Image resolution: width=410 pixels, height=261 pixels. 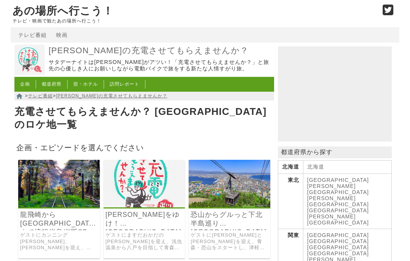 What do you see at coordinates (316, 166) in the screenshot?
I see `a: 北海道` at bounding box center [316, 166].